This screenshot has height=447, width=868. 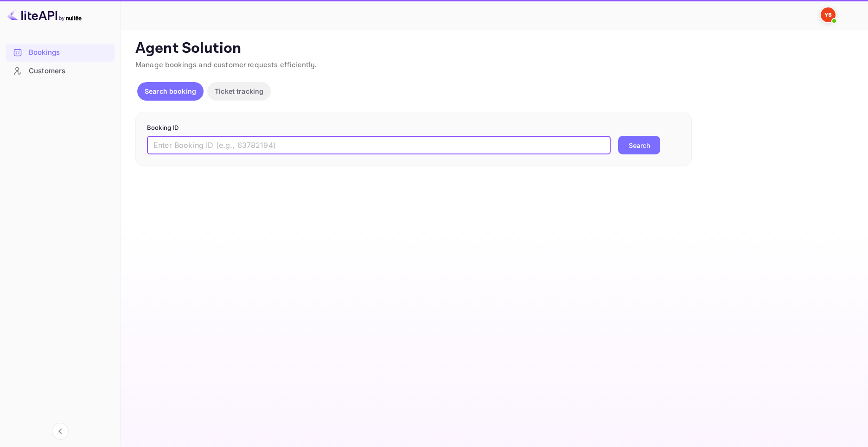 What do you see at coordinates (60, 431) in the screenshot?
I see `button: Collapse navigation` at bounding box center [60, 431].